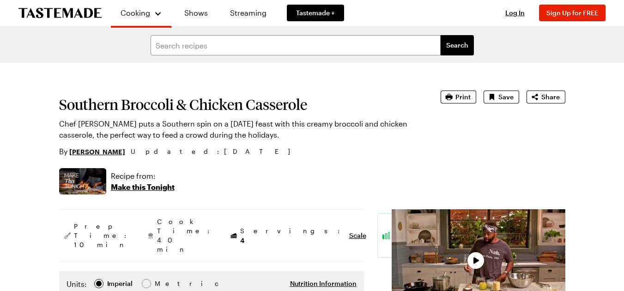 Image resolution: width=624 pixels, height=291 pixels. Describe the element at coordinates (103, 236) in the screenshot. I see `span: Prep Time: 10 min` at that location.